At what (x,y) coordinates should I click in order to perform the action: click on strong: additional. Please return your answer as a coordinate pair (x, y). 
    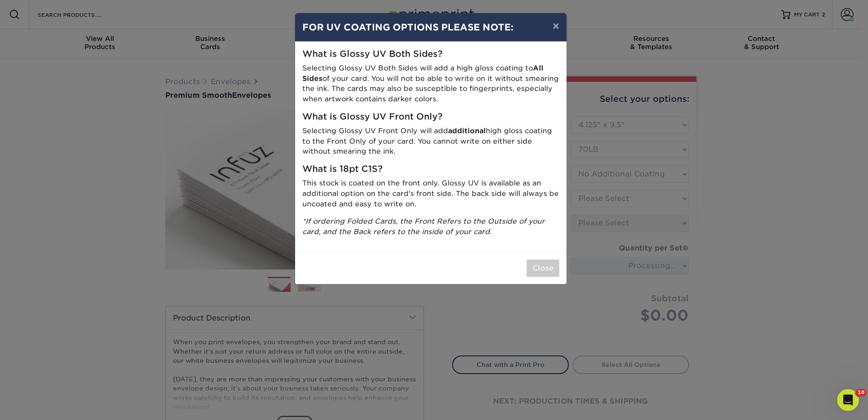
    Looking at the image, I should click on (467, 130).